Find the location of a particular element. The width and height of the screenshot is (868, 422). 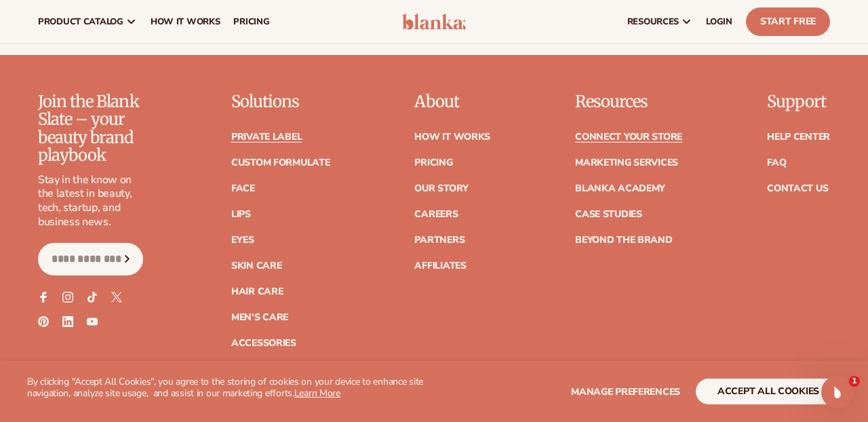

a: Hair Care is located at coordinates (257, 292).